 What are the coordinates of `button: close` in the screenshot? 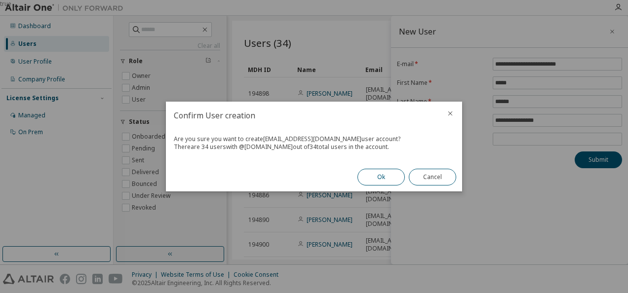 It's located at (450, 114).